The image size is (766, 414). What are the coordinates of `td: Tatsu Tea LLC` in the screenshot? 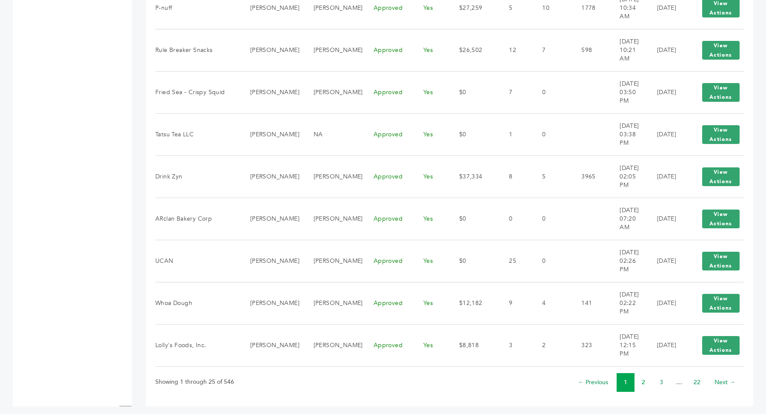 It's located at (198, 134).